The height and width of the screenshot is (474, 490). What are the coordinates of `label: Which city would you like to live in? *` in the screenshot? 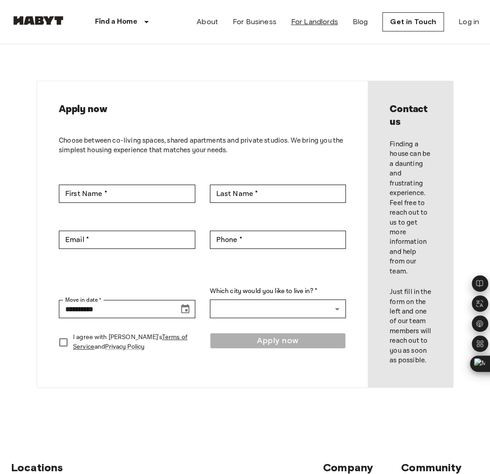 It's located at (278, 291).